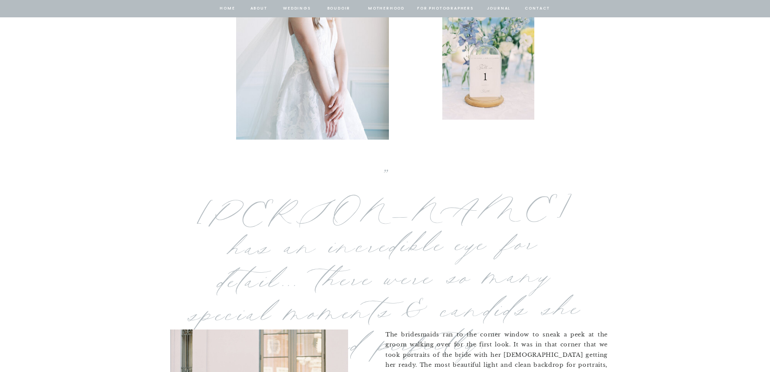  Describe the element at coordinates (227, 9) in the screenshot. I see `a: home` at that location.